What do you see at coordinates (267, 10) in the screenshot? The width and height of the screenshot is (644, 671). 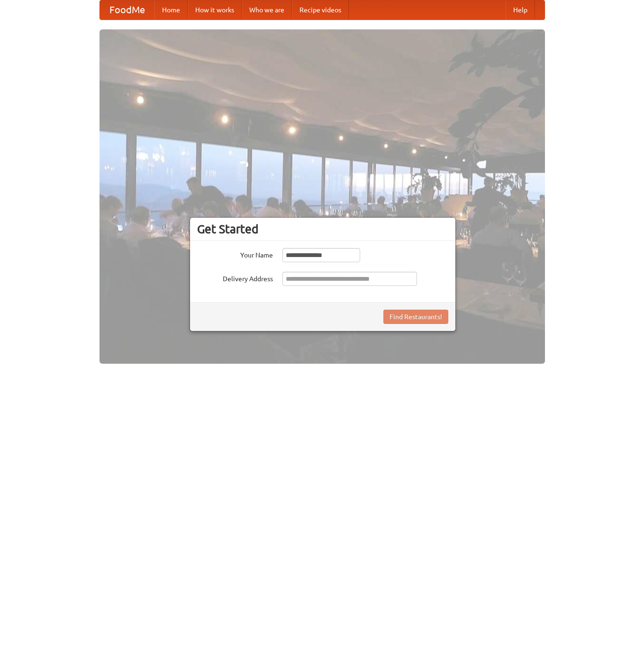 I see `a: Who we are` at bounding box center [267, 10].